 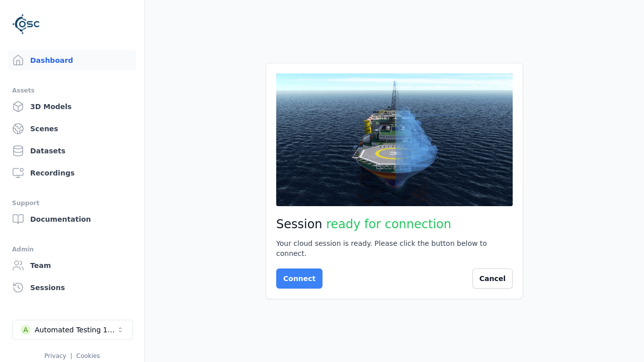 I want to click on button: Cancel, so click(x=493, y=278).